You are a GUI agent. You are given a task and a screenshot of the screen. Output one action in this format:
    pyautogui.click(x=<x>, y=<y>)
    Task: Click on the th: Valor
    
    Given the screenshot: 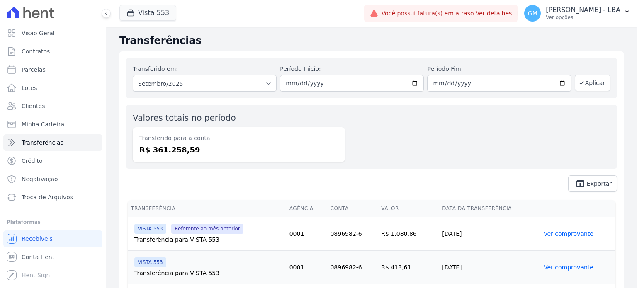 What is the action you would take?
    pyautogui.click(x=408, y=209)
    